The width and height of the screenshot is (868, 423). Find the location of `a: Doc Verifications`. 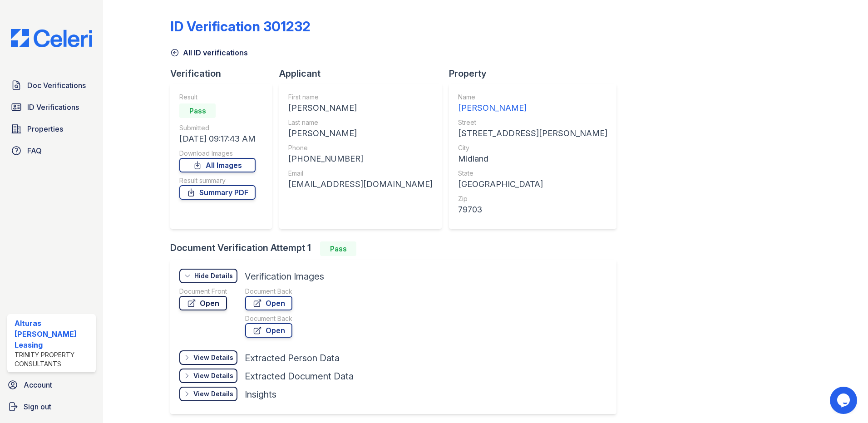

a: Doc Verifications is located at coordinates (52, 86).